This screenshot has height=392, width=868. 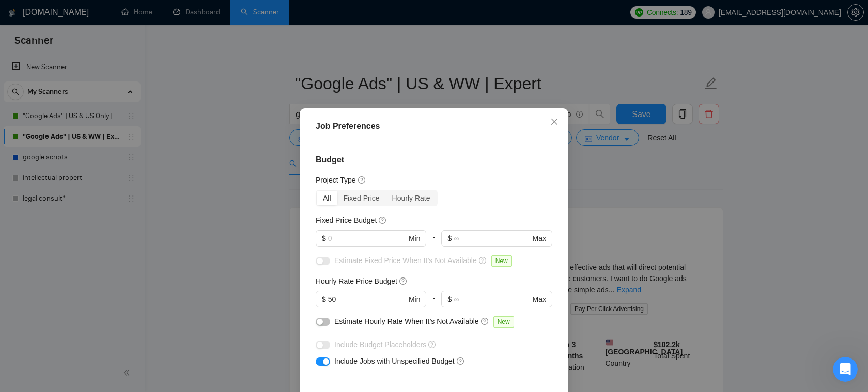 I want to click on span: Estimate Fixed Price When It’s Not Available, so click(x=405, y=261).